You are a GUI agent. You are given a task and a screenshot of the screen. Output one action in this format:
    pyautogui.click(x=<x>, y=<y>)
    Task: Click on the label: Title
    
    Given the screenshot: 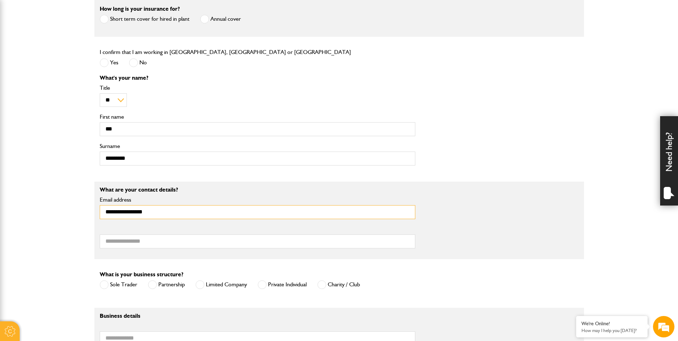 What is the action you would take?
    pyautogui.click(x=257, y=88)
    